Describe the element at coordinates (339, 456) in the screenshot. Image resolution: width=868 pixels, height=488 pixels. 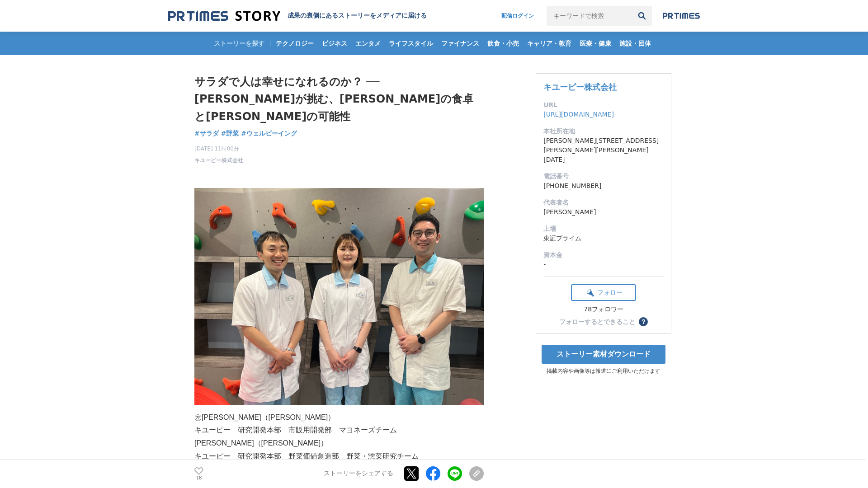
I see `p: キユーピー 研究開発本部 野菜価値創造部 野菜・惣菜研究チーム` at that location.